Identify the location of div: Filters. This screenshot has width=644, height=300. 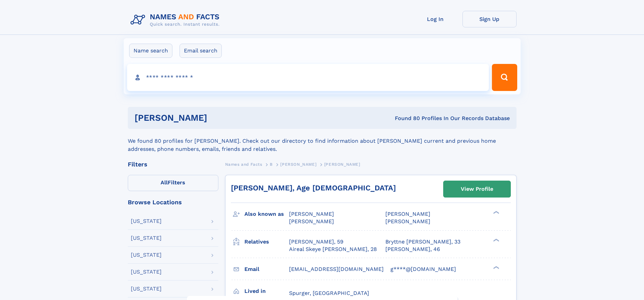
(173, 164).